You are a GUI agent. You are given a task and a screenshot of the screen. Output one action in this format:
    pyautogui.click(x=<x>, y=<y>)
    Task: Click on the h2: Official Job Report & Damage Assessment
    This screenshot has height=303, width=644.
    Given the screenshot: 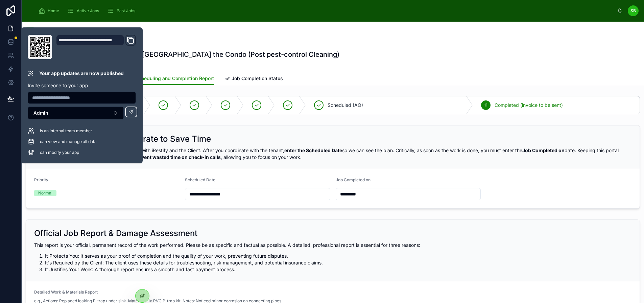 What is the action you would take?
    pyautogui.click(x=115, y=234)
    